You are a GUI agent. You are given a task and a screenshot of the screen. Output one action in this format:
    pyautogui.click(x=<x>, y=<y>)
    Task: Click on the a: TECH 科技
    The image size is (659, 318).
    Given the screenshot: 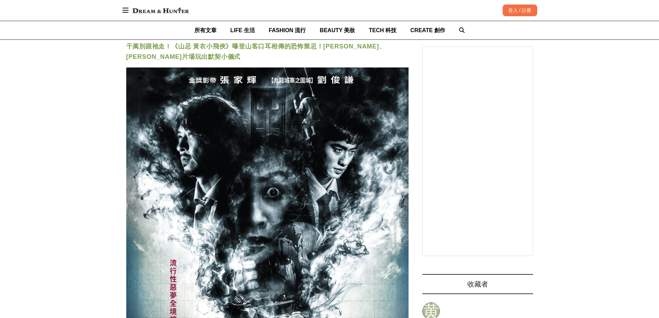 What is the action you would take?
    pyautogui.click(x=383, y=30)
    